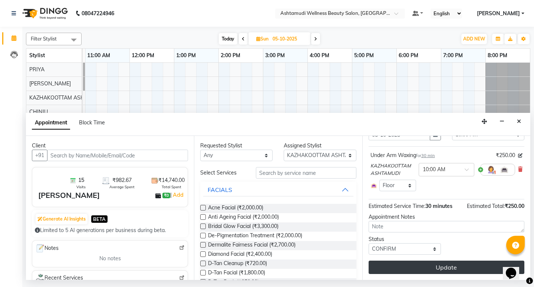 The width and height of the screenshot is (534, 287). I want to click on span: No notes, so click(110, 258).